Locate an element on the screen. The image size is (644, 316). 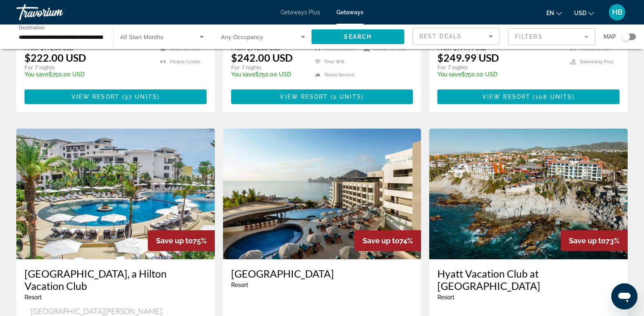
mat-select: Sort by is located at coordinates (456, 37).